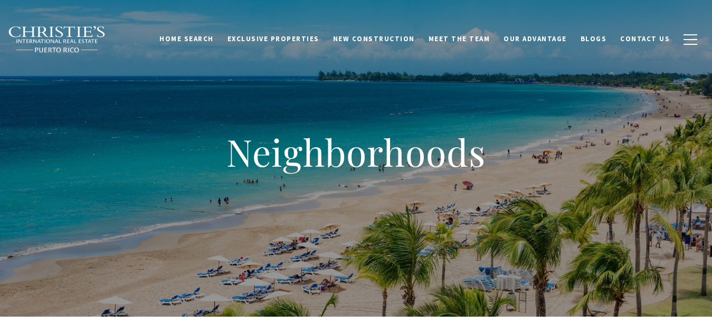 The image size is (712, 323). Describe the element at coordinates (374, 39) in the screenshot. I see `span: New Construction` at that location.